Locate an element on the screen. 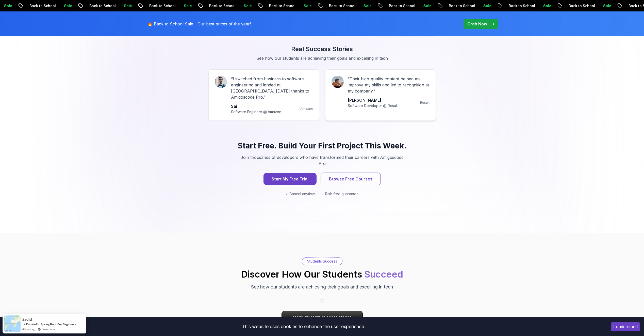 The height and width of the screenshot is (336, 644). p: Sai is located at coordinates (256, 106).